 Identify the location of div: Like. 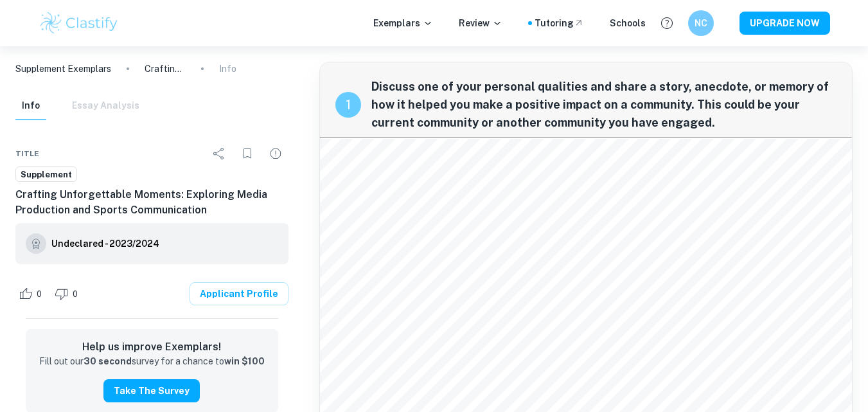
(32, 294).